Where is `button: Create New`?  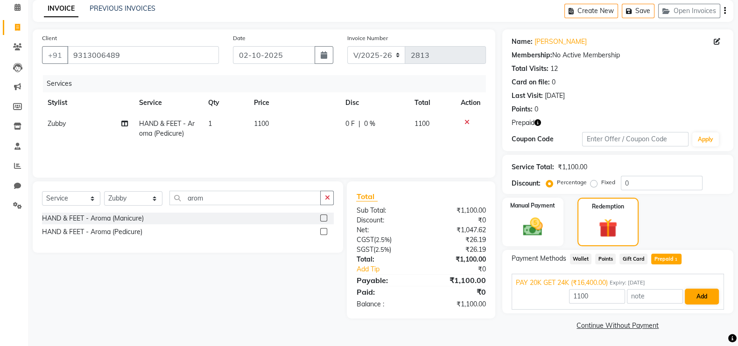 button: Create New is located at coordinates (591, 11).